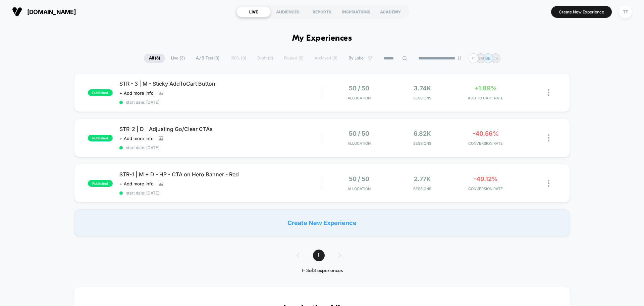 This screenshot has height=306, width=644. Describe the element at coordinates (322, 38) in the screenshot. I see `h1: My Experiences` at that location.